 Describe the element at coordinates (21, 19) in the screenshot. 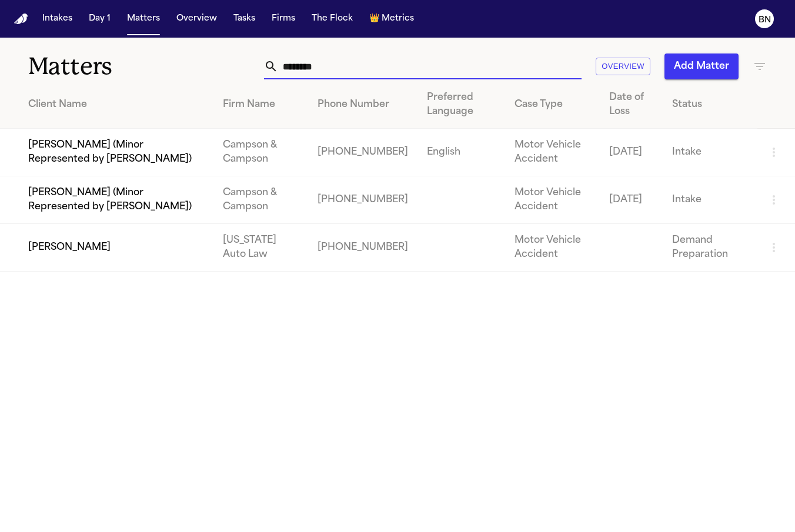

I see `a: Home` at that location.